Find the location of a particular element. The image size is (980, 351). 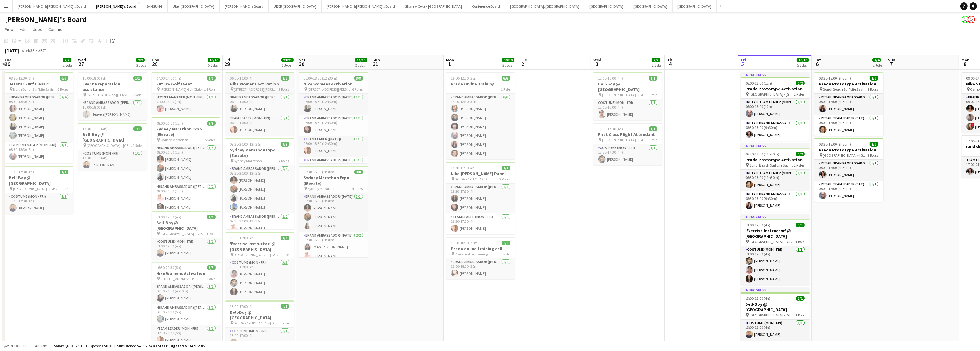

span: View is located at coordinates (9, 29).